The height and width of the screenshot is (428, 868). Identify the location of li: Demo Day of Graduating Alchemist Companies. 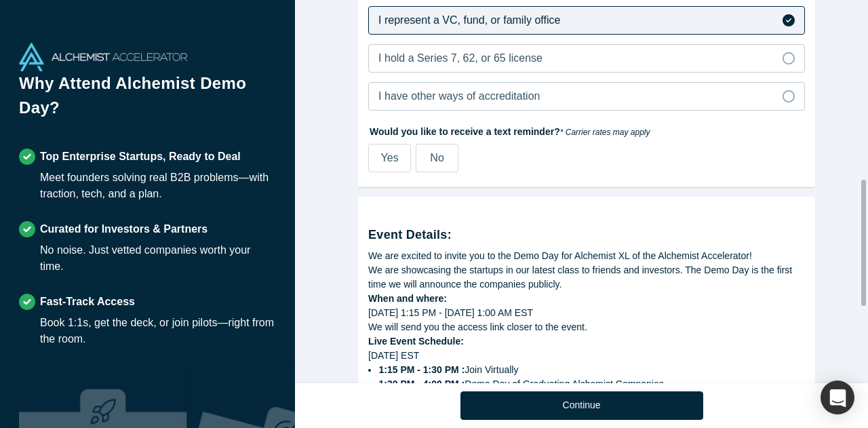
(591, 384).